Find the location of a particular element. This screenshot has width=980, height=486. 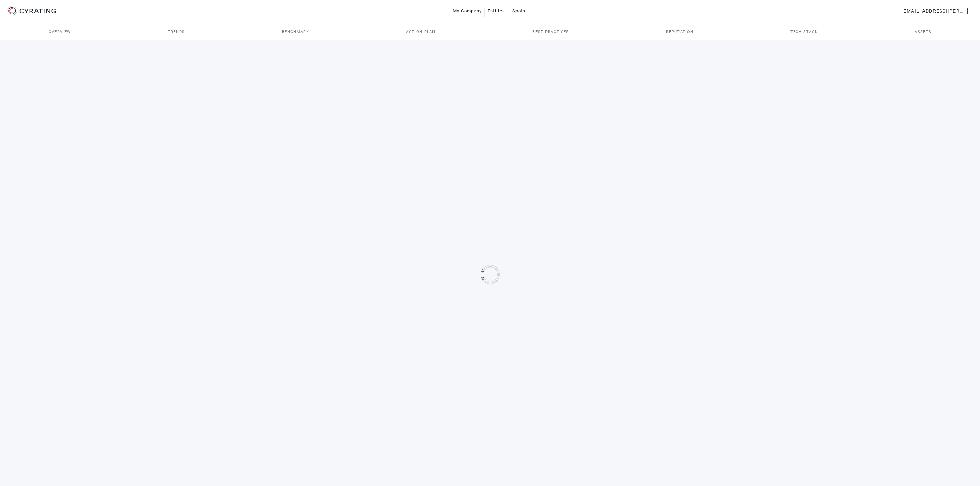

span: Reputation is located at coordinates (679, 31).